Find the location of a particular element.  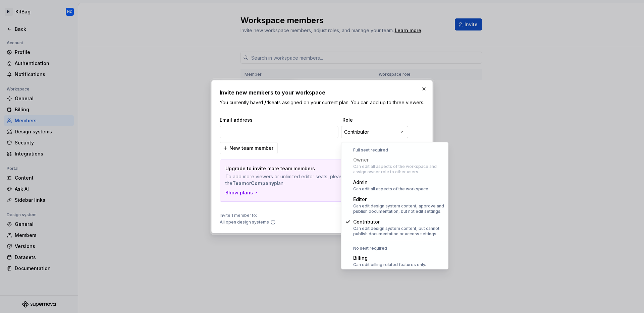

div: Can edit all aspects of the workspace. is located at coordinates (391, 189).